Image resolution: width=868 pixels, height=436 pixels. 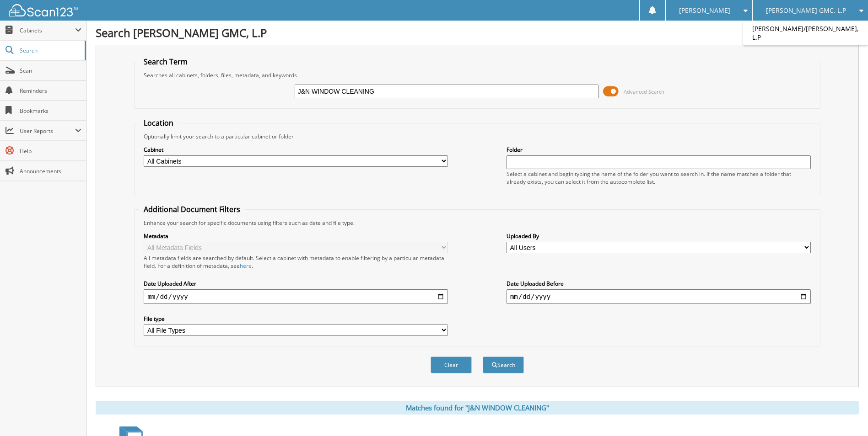 What do you see at coordinates (50, 111) in the screenshot?
I see `span: Bookmarks` at bounding box center [50, 111].